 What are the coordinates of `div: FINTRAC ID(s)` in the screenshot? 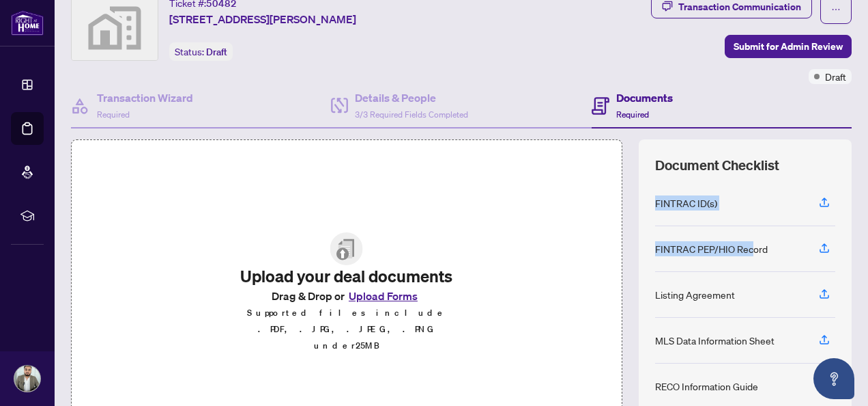 It's located at (686, 203).